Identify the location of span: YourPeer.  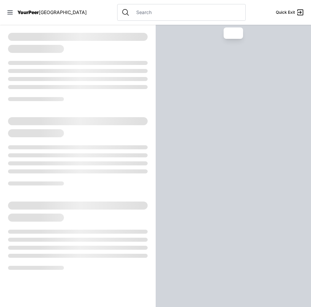
(28, 12).